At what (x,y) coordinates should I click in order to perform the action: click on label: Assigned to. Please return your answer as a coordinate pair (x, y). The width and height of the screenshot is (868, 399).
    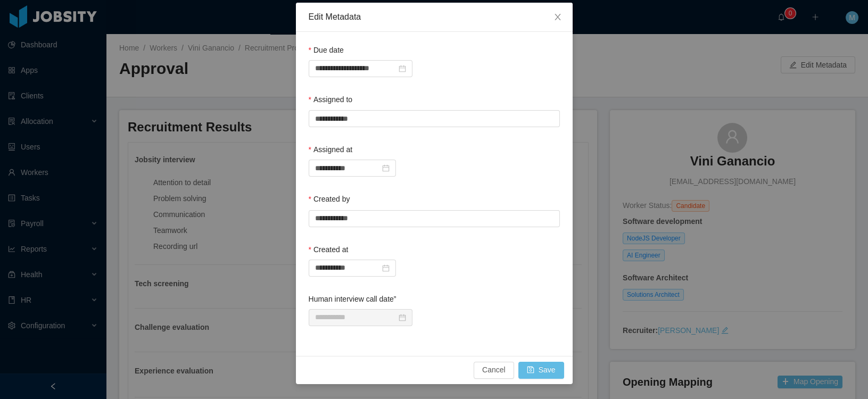
    Looking at the image, I should click on (330, 99).